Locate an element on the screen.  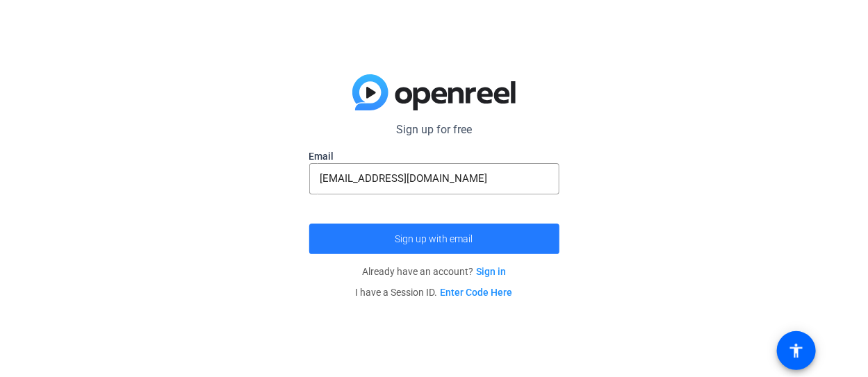
mat-icon: accessibility is located at coordinates (796, 350).